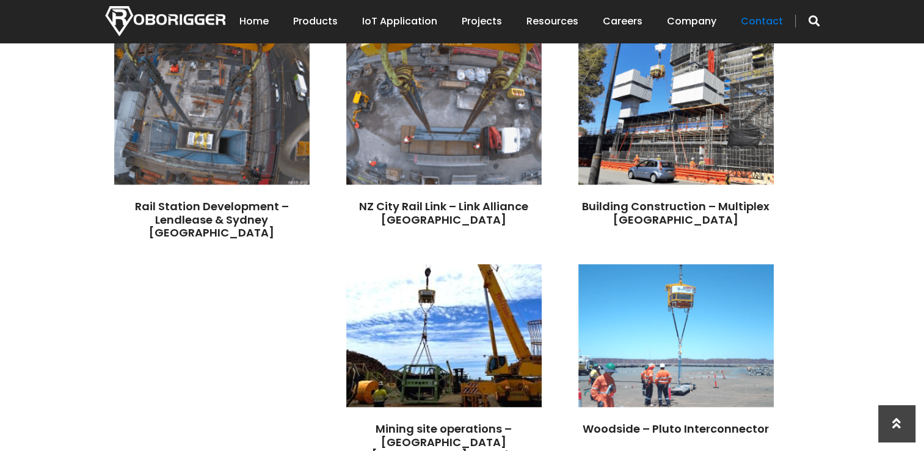 The height and width of the screenshot is (451, 924). I want to click on a: Contact, so click(762, 21).